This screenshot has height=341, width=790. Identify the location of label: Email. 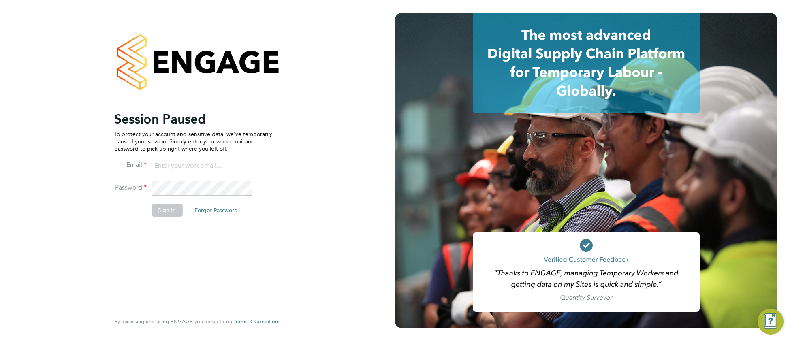
(131, 165).